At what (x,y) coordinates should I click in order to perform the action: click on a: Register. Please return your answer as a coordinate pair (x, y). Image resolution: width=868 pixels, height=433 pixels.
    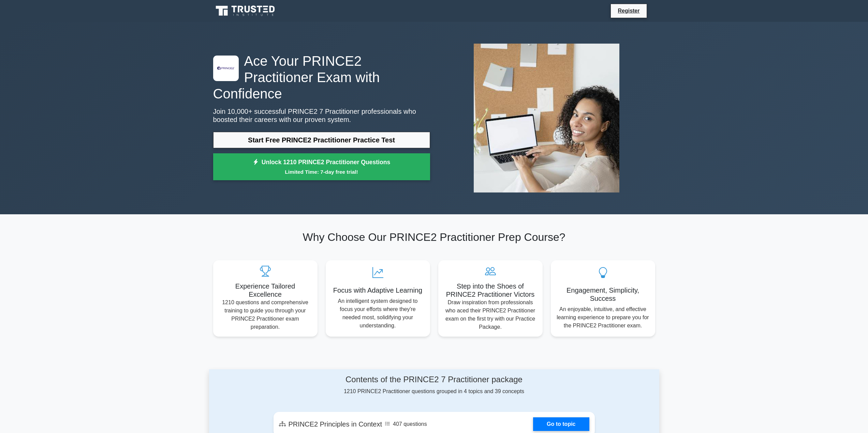
    Looking at the image, I should click on (629, 10).